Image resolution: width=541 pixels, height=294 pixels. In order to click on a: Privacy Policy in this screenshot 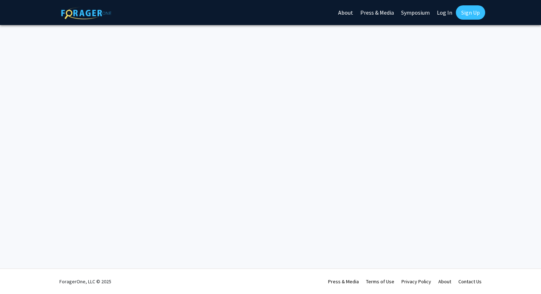, I will do `click(416, 282)`.